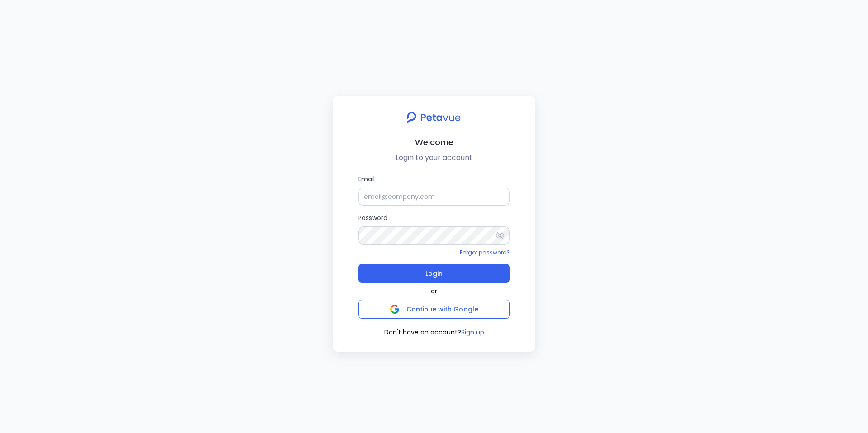 This screenshot has width=868, height=433. I want to click on span: Don't have an account?, so click(423, 332).